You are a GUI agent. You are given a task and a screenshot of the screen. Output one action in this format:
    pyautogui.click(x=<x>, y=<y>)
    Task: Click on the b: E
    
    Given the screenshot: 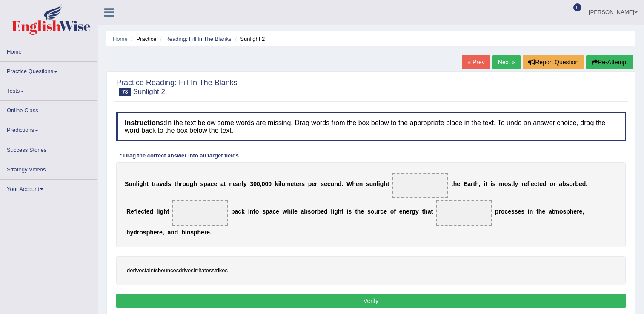 What is the action you would take?
    pyautogui.click(x=465, y=184)
    